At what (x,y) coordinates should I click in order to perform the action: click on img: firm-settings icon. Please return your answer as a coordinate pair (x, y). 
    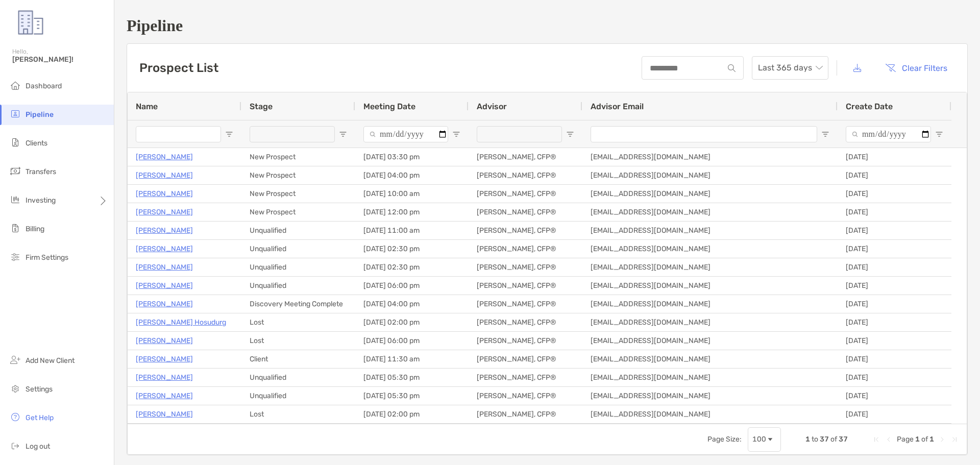
    Looking at the image, I should click on (15, 256).